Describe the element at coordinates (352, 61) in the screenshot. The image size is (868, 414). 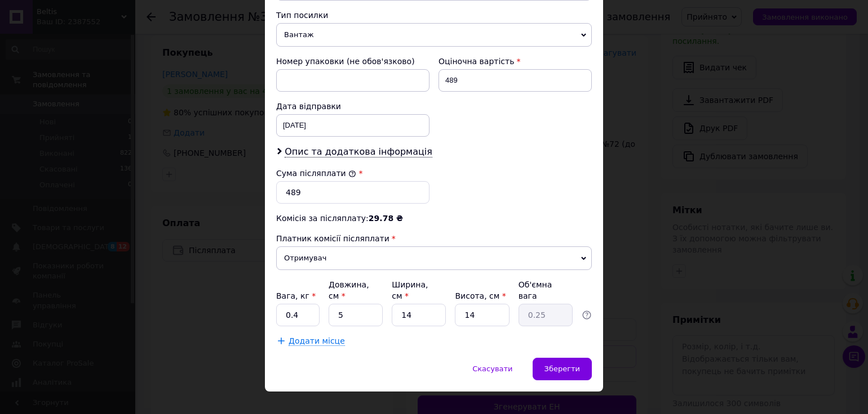
I see `div: Номер упаковки (не обов'язково)` at that location.